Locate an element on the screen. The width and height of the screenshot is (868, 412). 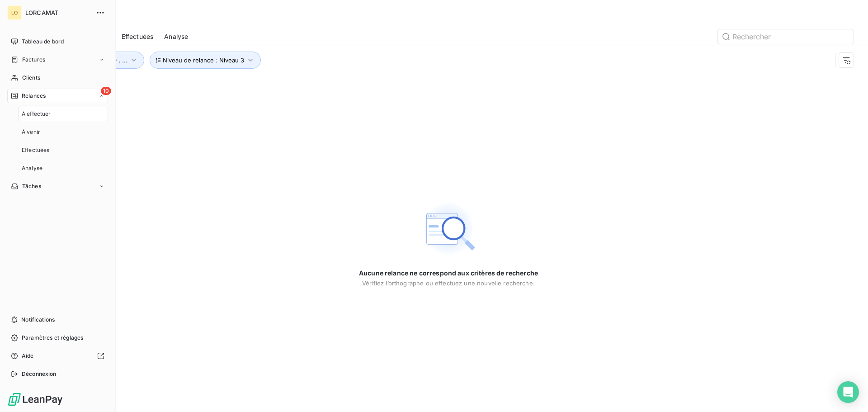
span: Paramètres et réglages is located at coordinates (53, 338).